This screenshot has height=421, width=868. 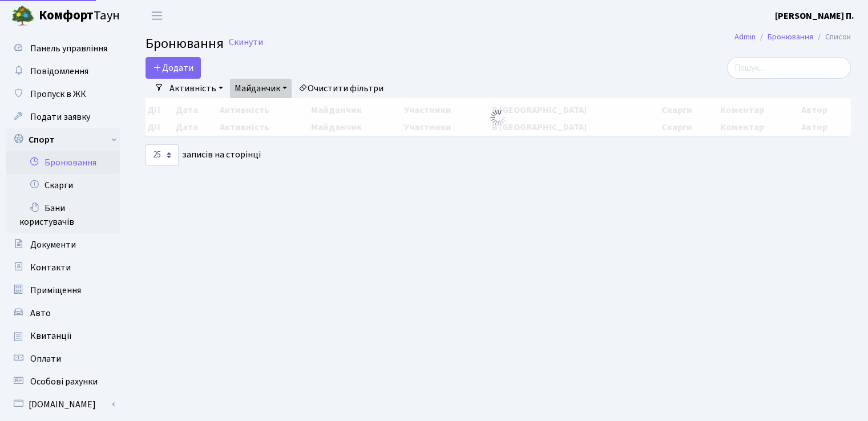 What do you see at coordinates (63, 117) in the screenshot?
I see `a: Подати заявку` at bounding box center [63, 117].